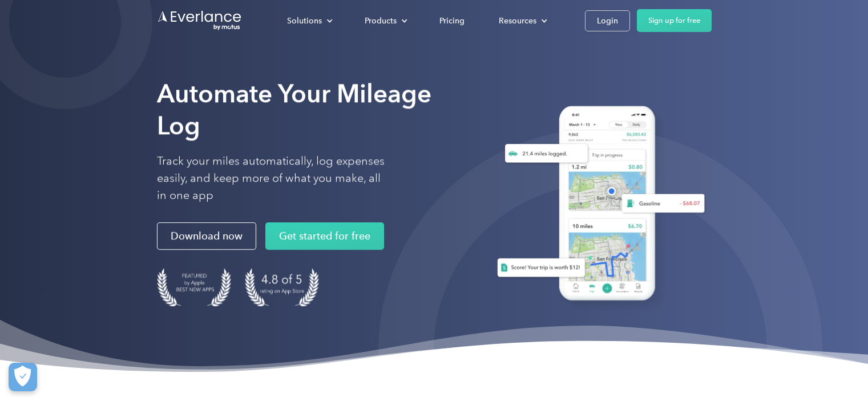 This screenshot has height=397, width=868. What do you see at coordinates (271, 178) in the screenshot?
I see `p: Track your miles automatically, log expenses easily, and keep more of what you make, all in one app` at bounding box center [271, 178].